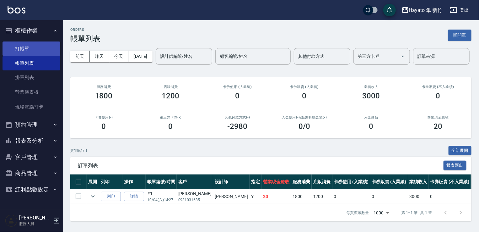  Describe the element at coordinates (261, 166) in the screenshot. I see `span: 訂單列表` at that location.